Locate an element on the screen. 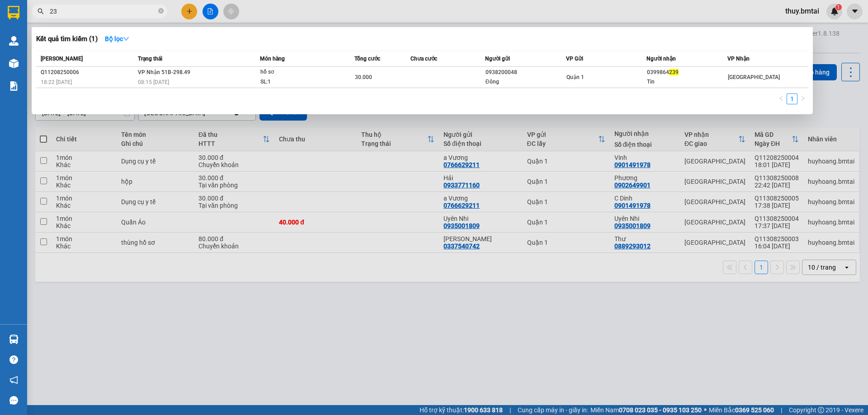 The height and width of the screenshot is (415, 868). div: Tin is located at coordinates (686, 82).